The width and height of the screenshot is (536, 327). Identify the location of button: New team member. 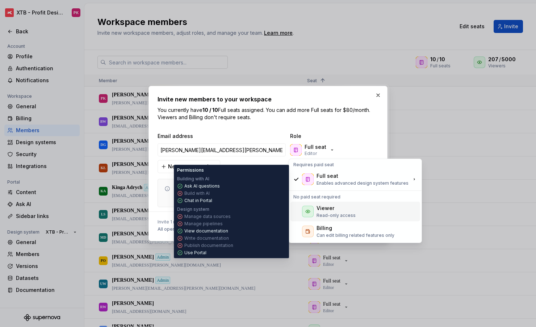
(189, 166).